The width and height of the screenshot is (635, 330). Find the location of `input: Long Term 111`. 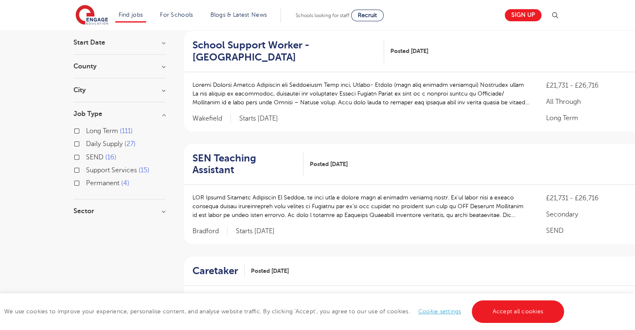

input: Long Term 111 is located at coordinates (89, 130).